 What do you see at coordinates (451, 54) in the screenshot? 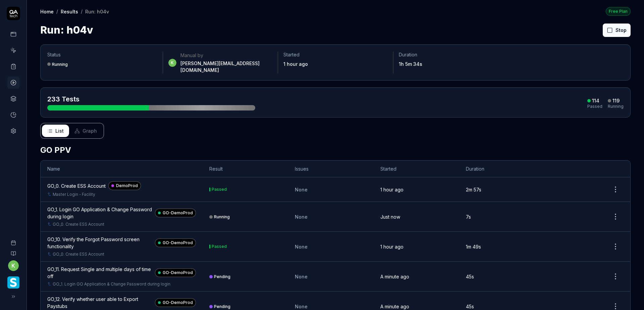
I see `p: Duration` at bounding box center [451, 54].